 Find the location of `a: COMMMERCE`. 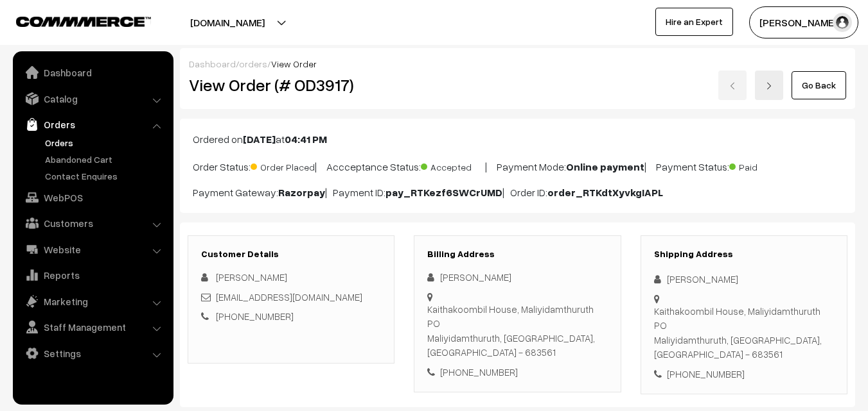

a: COMMMERCE is located at coordinates (72, 21).